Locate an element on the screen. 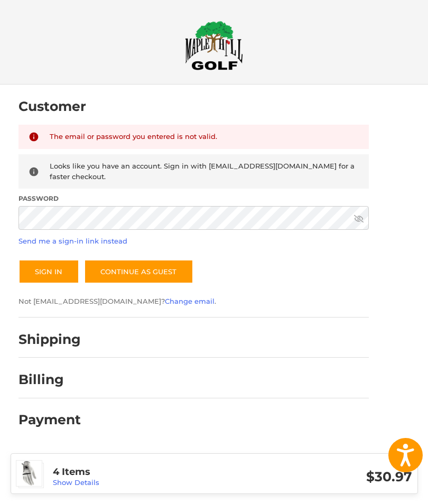 This screenshot has height=504, width=428. a: Change email is located at coordinates (190, 301).